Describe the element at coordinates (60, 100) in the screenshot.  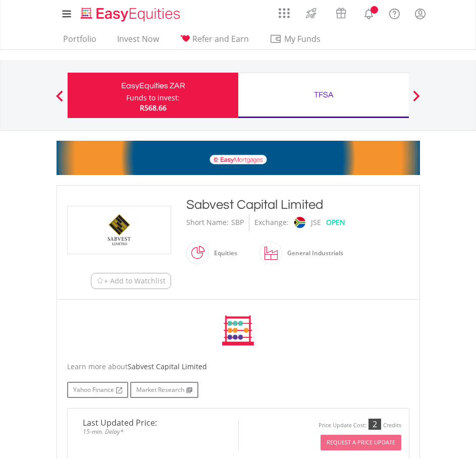
I see `button: Previous` at that location.